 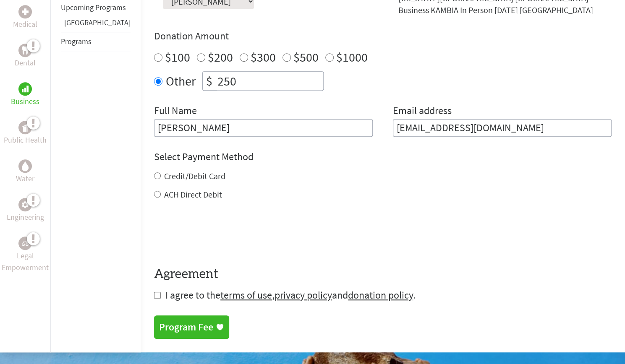 I want to click on p: Business, so click(x=25, y=101).